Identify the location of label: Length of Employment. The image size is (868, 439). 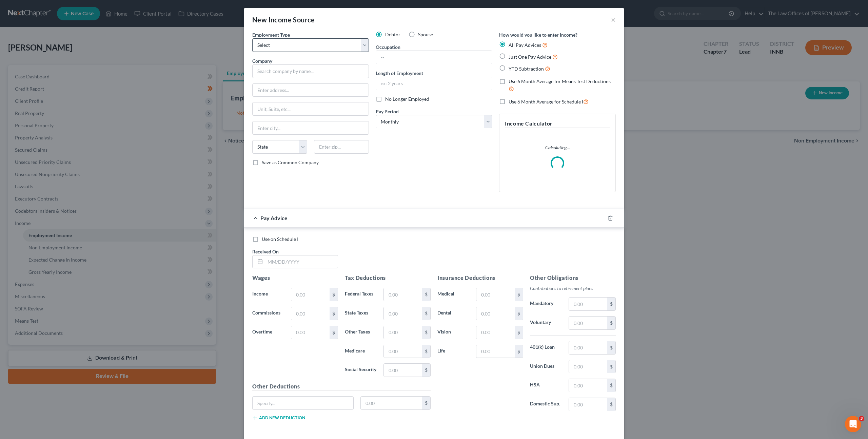
(400, 73).